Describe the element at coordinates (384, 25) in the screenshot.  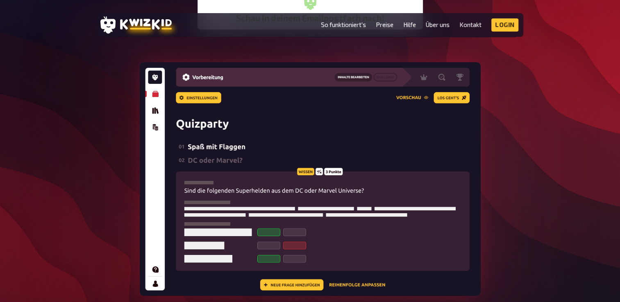
I see `a: Preise` at that location.